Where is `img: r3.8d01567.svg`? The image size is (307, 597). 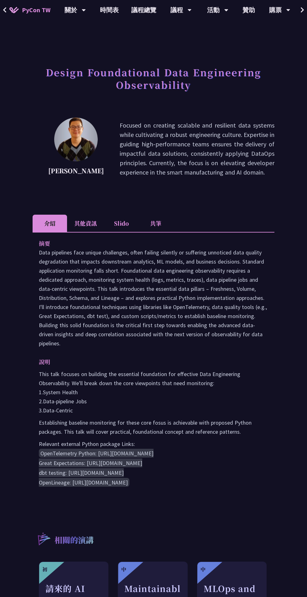
img: r3.8d01567.svg is located at coordinates (44, 539).